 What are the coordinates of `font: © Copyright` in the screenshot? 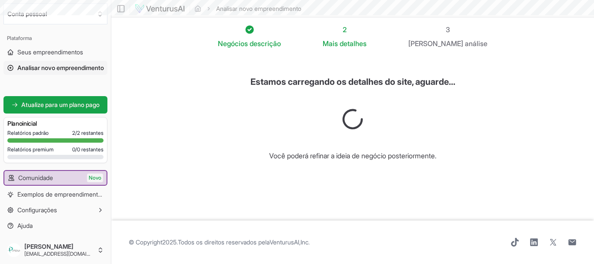 It's located at (145, 242).